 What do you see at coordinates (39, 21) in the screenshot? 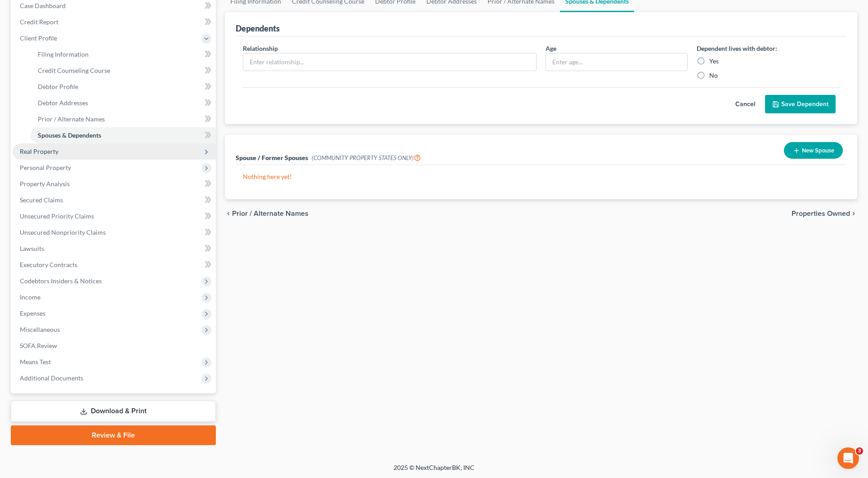
I see `span: Credit Report` at bounding box center [39, 21].